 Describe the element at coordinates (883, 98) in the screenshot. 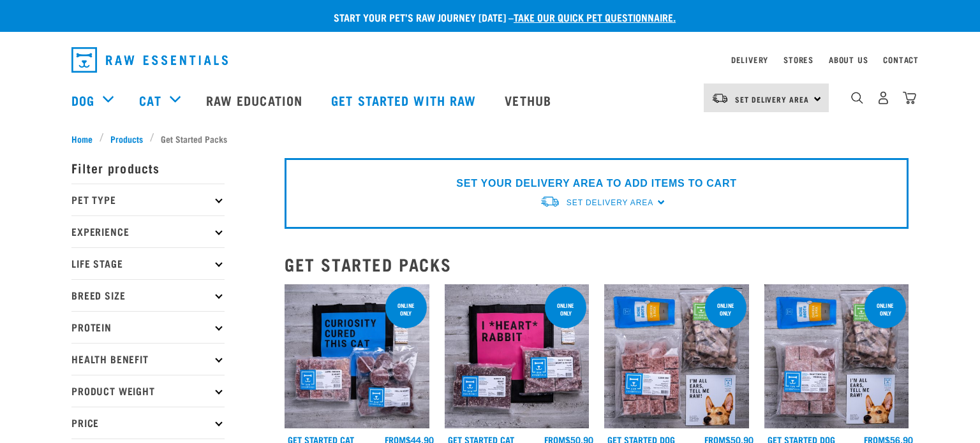

I see `img: user.png` at that location.